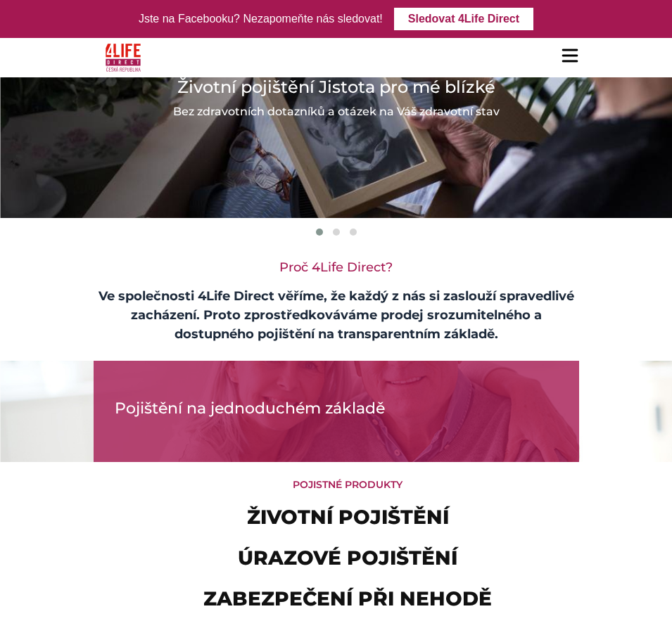 This screenshot has height=635, width=672. Describe the element at coordinates (464, 19) in the screenshot. I see `a: Sledovat 4Life Direct` at that location.